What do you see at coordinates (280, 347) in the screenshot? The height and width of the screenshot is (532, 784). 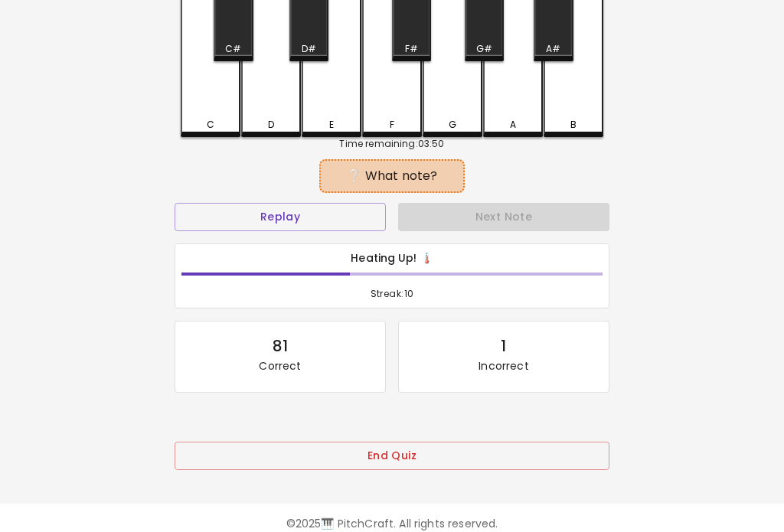 I see `div: 81` at bounding box center [280, 347].